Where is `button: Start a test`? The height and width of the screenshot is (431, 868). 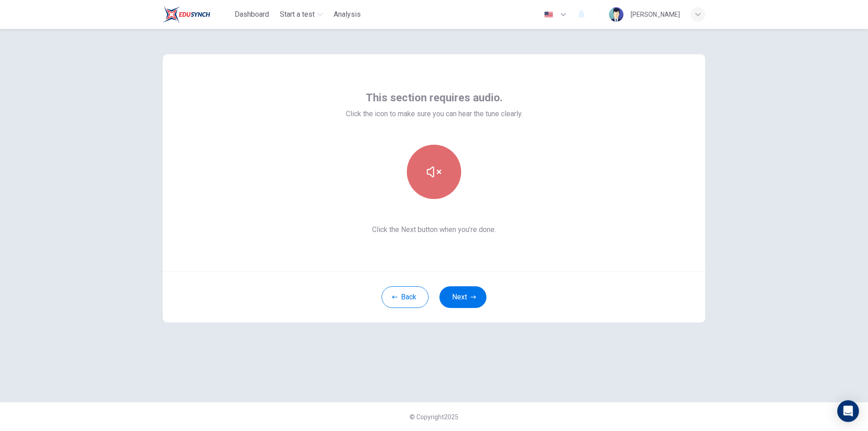
button: Start a test is located at coordinates (301, 15).